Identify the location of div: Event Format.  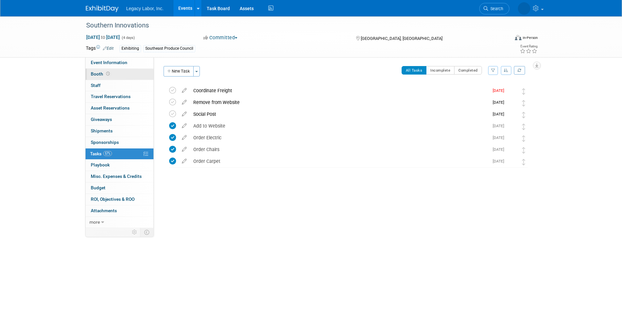
(504, 39).